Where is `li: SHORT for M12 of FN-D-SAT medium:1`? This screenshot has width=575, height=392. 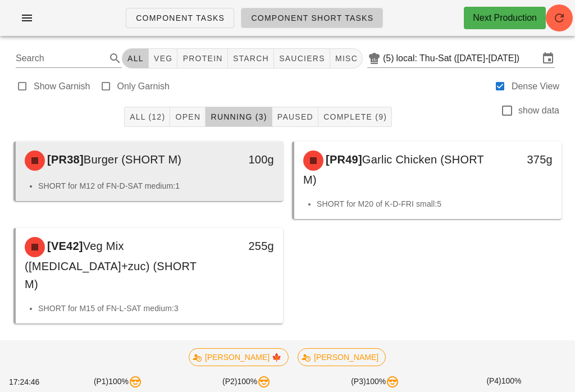
li: SHORT for M12 of FN-D-SAT medium:1 is located at coordinates (156, 186).